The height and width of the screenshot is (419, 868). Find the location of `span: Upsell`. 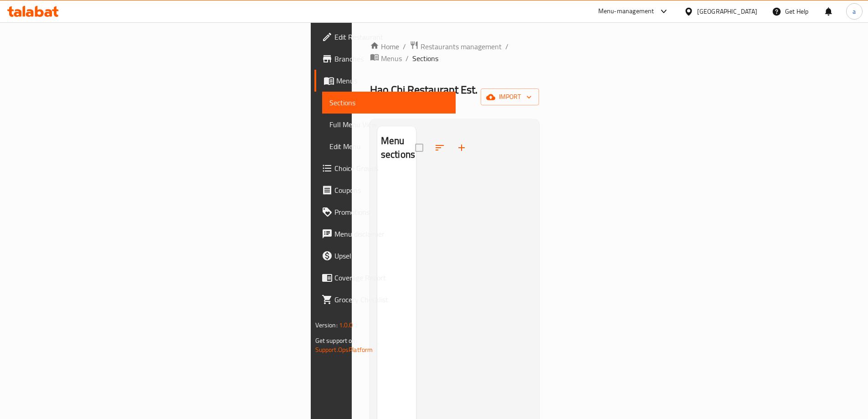

span: Upsell is located at coordinates (392, 256).